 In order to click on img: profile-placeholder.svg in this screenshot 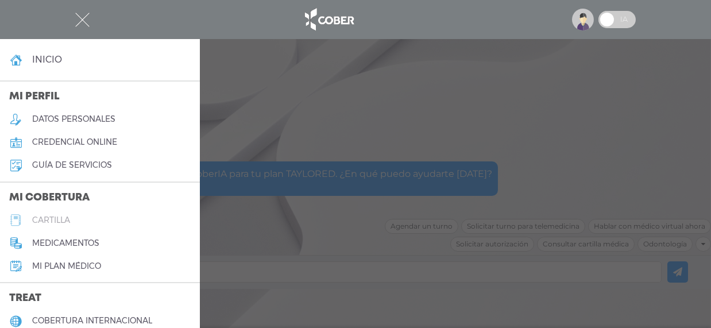, I will do `click(583, 20)`.